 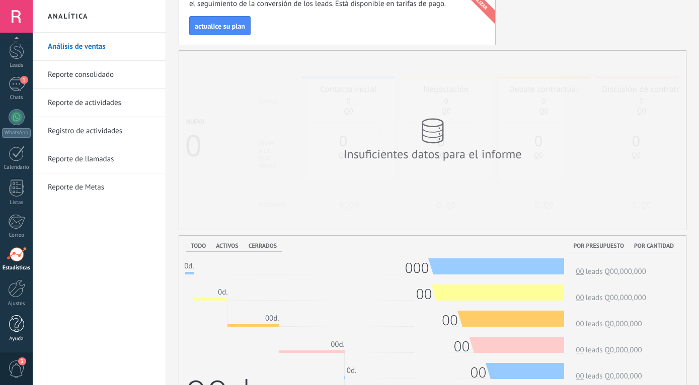 I want to click on div: Leads, so click(x=17, y=65).